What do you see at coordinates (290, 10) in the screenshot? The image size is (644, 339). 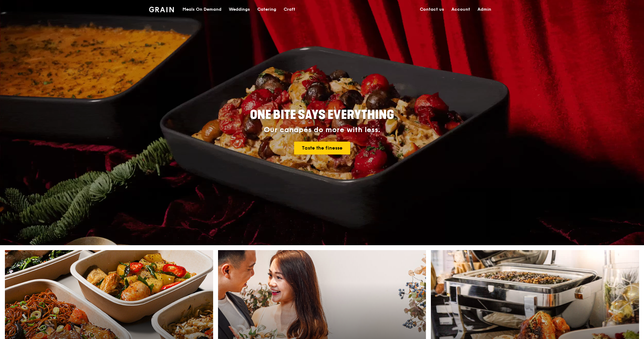 I see `div: Craft` at bounding box center [290, 10].